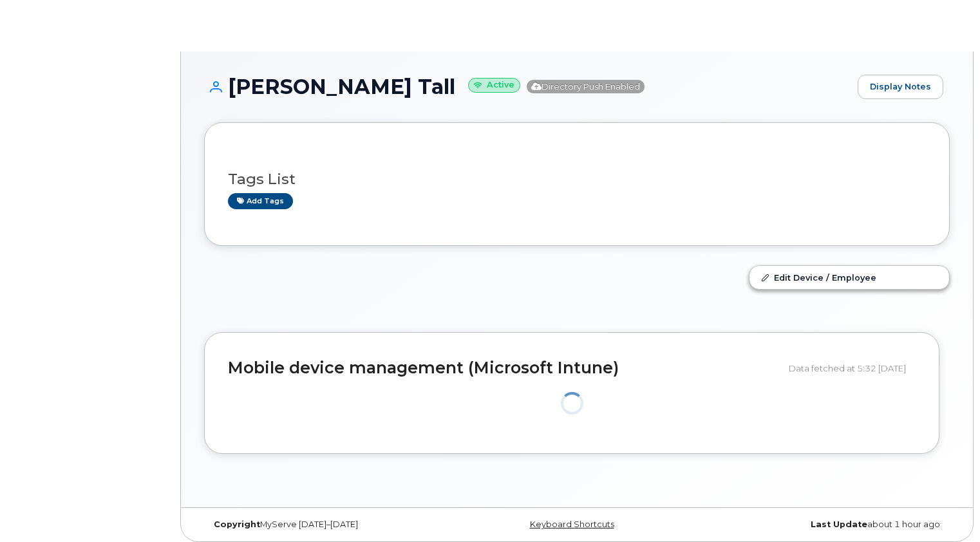 The image size is (980, 542). I want to click on span: Directory Push Enabled, so click(585, 87).